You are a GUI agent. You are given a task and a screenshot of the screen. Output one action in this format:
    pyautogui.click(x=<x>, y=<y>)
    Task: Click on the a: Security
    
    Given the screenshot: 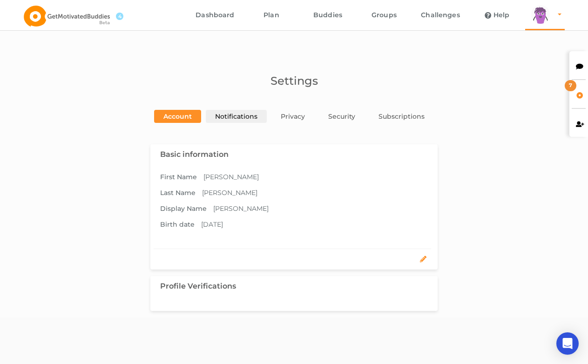 What is the action you would take?
    pyautogui.click(x=342, y=116)
    